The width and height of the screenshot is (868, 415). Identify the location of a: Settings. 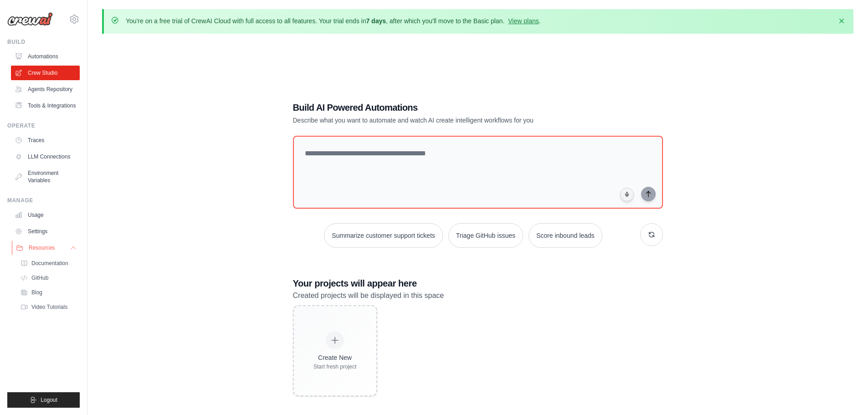
(45, 231).